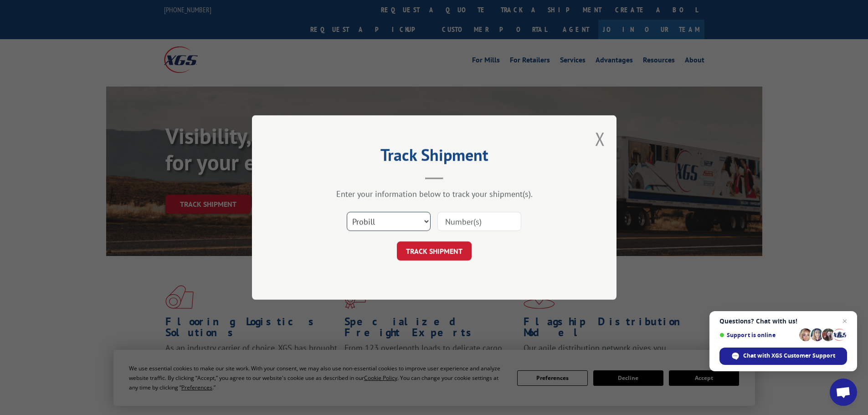 The image size is (868, 415). What do you see at coordinates (758, 335) in the screenshot?
I see `span: Support is online` at bounding box center [758, 335].